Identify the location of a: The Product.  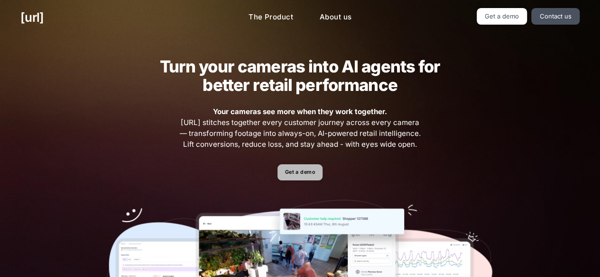
(271, 17).